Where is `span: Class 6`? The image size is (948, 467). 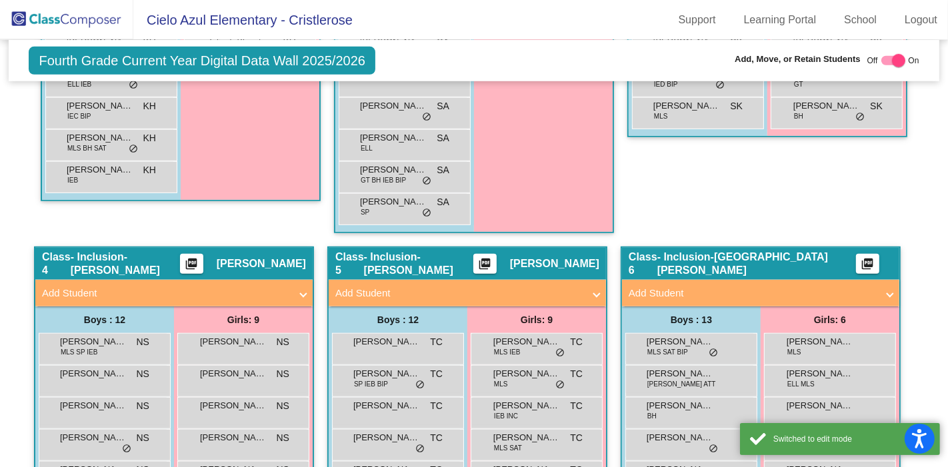
span: Class 6 is located at coordinates (643, 264).